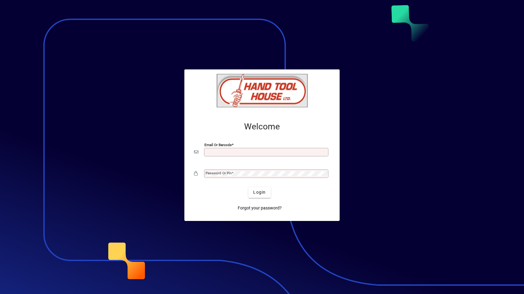 The width and height of the screenshot is (524, 294). I want to click on a: Forgot your password?, so click(259, 208).